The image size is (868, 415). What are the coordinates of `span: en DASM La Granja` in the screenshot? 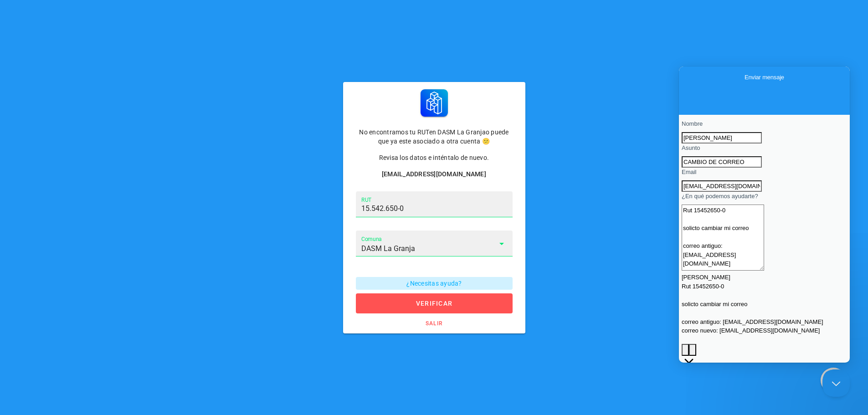 It's located at (457, 132).